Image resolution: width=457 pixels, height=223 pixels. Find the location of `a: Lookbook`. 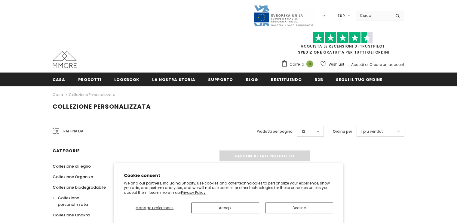

a: Lookbook is located at coordinates (127, 79).